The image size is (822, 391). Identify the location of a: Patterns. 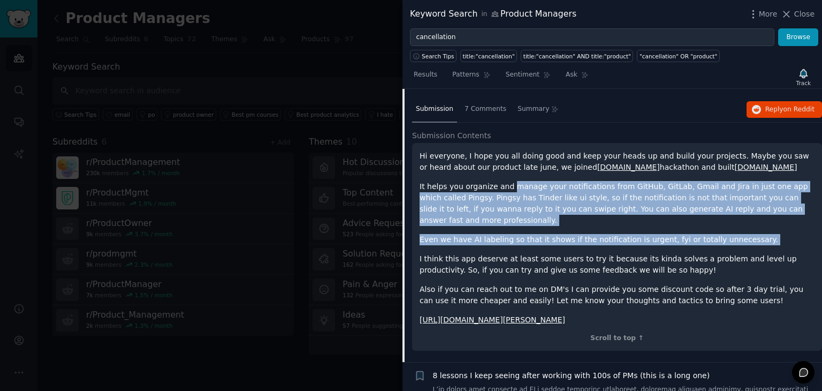
(471, 77).